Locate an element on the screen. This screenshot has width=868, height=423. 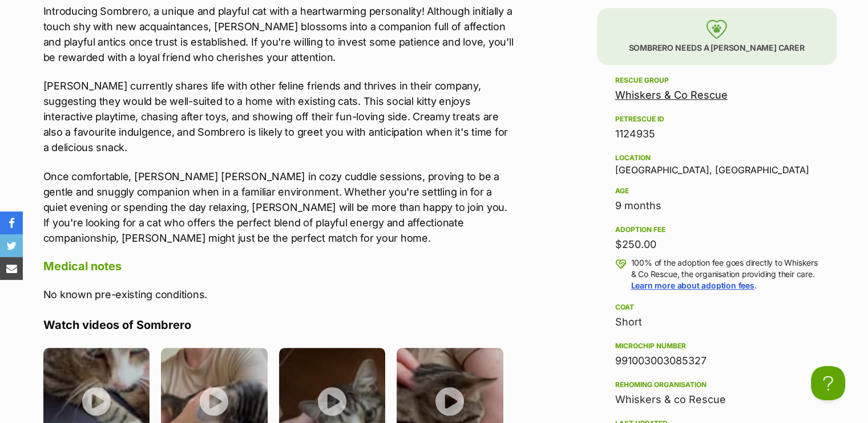
div: Location is located at coordinates (717, 158).